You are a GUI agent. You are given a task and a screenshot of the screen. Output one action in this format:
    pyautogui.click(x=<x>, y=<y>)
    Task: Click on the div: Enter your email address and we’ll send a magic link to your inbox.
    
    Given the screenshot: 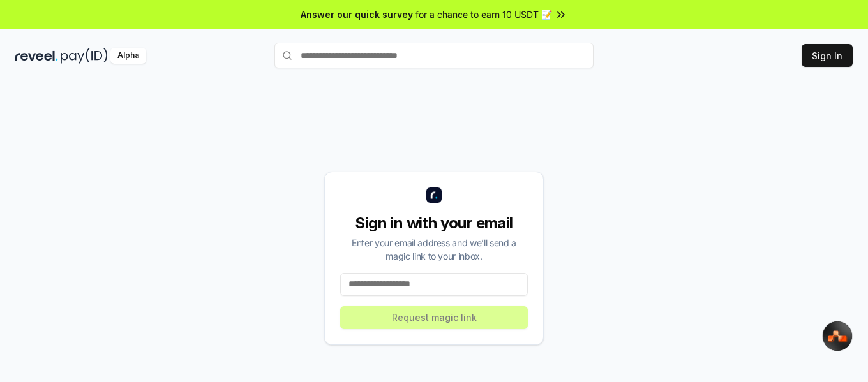 What is the action you would take?
    pyautogui.click(x=434, y=250)
    